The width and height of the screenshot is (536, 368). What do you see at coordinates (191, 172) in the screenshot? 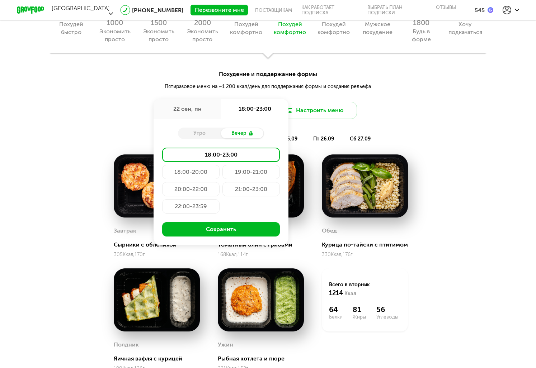
I see `div: 18:00-20:00` at bounding box center [191, 172].